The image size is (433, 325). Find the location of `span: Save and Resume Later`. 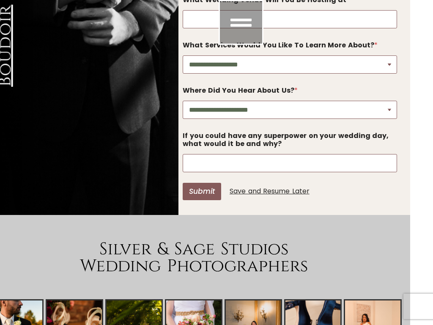

span: Save and Resume Later is located at coordinates (270, 191).